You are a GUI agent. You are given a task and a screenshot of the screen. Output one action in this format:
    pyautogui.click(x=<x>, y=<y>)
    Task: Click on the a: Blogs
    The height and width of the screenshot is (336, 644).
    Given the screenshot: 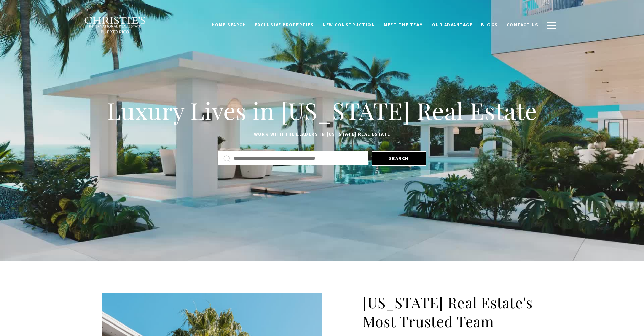 What is the action you would take?
    pyautogui.click(x=490, y=25)
    